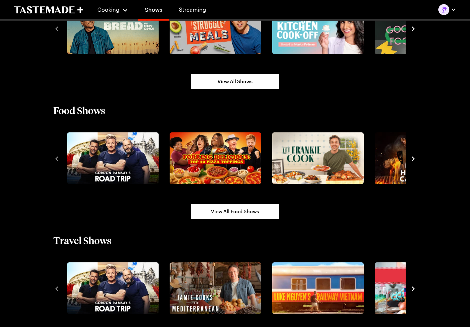  What do you see at coordinates (317, 29) in the screenshot?
I see `a: Tiny Kitchen Cook-Off` at bounding box center [317, 29].